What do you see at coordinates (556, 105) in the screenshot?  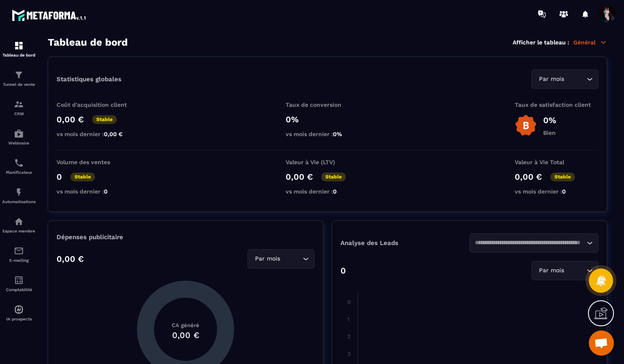 I see `p: Taux de satisfaction client` at bounding box center [556, 105].